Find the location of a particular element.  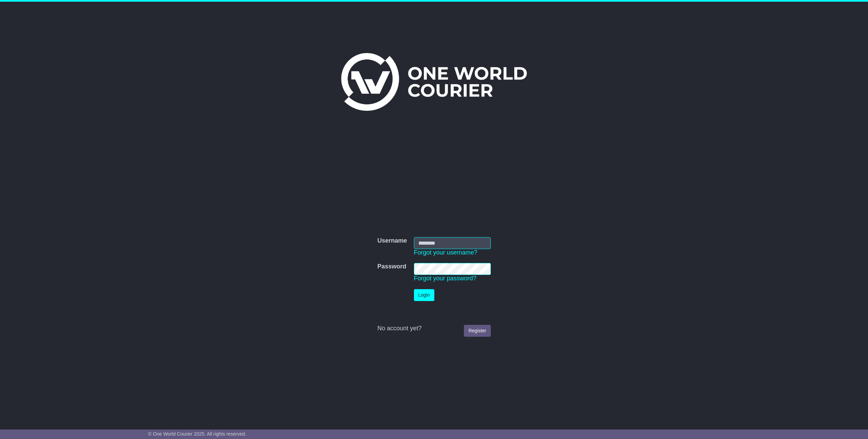

div: No account yet? is located at coordinates (434, 329).